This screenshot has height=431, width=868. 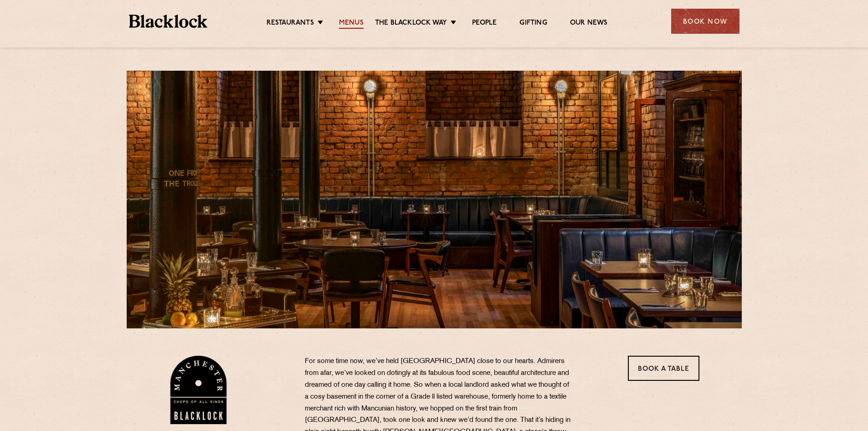 What do you see at coordinates (351, 24) in the screenshot?
I see `a: Menus` at bounding box center [351, 24].